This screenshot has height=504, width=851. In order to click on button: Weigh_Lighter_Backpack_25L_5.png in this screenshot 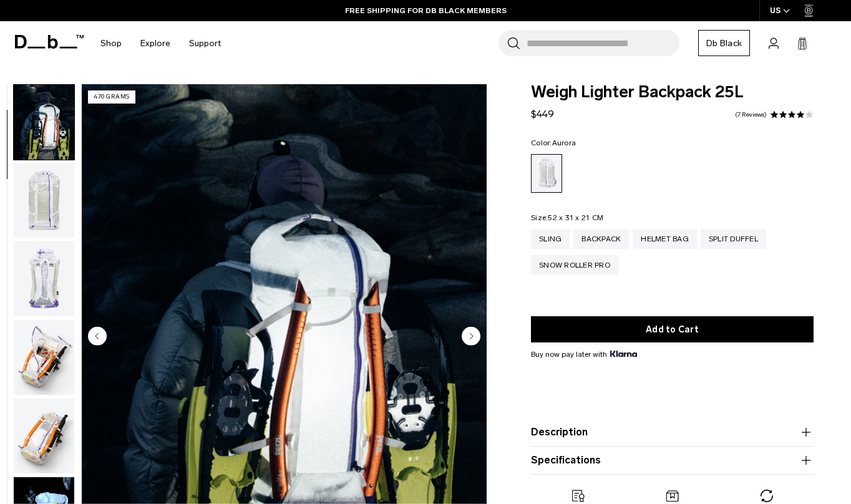, I will do `click(43, 436)`.